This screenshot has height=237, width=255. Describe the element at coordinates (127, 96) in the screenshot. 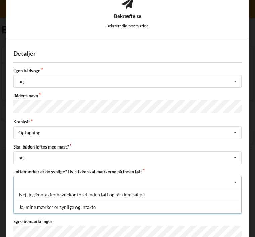

I see `label: Bådens navn` at that location.